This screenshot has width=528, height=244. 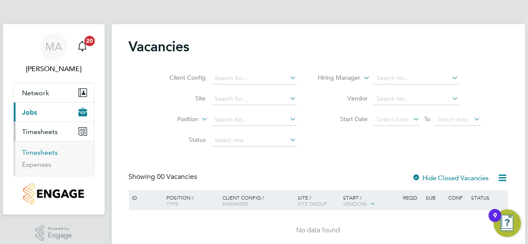 I want to click on div: Client Config /, so click(x=258, y=200).